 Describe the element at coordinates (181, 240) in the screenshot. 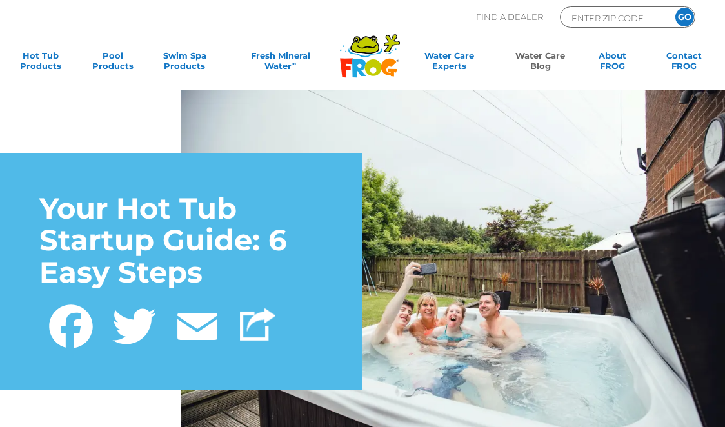

I see `h1: Your Hot Tub Startup Guide: 6 Easy Steps` at that location.